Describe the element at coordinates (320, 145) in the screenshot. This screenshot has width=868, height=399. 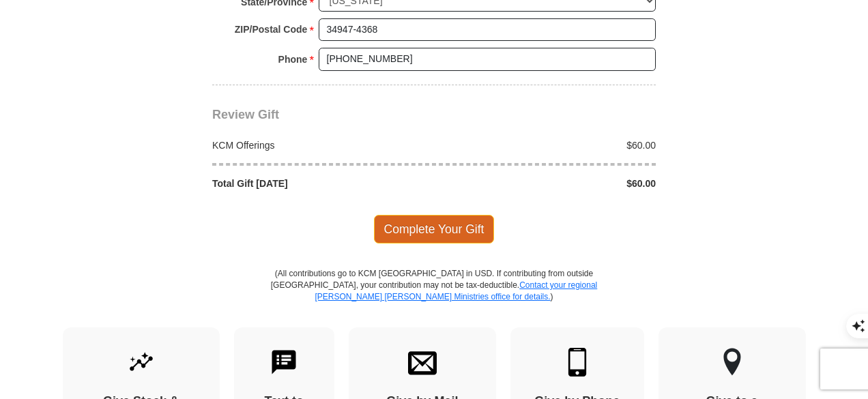
I see `div: KCM Offerings` at that location.